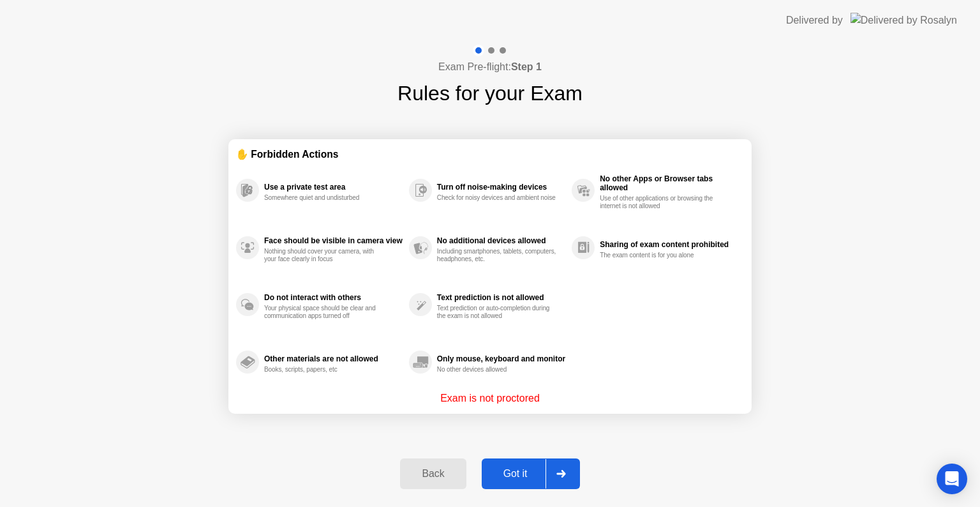  I want to click on div: Other materials are not allowed, so click(333, 359).